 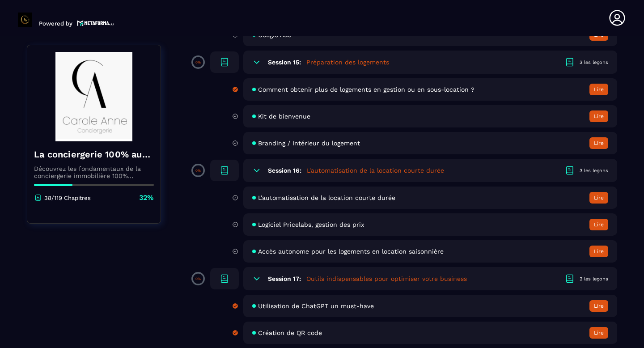 What do you see at coordinates (284, 62) in the screenshot?
I see `h6: Session 15:` at bounding box center [284, 62].